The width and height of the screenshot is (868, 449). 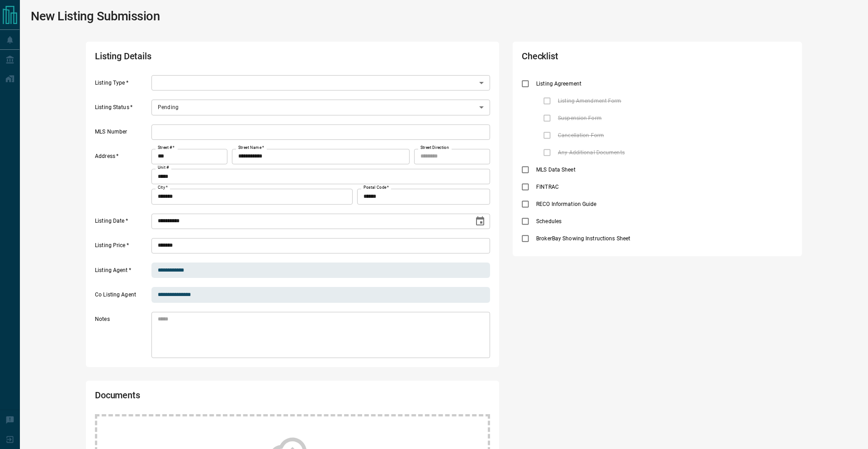 I want to click on span: Listing Amendment Form, so click(x=589, y=101).